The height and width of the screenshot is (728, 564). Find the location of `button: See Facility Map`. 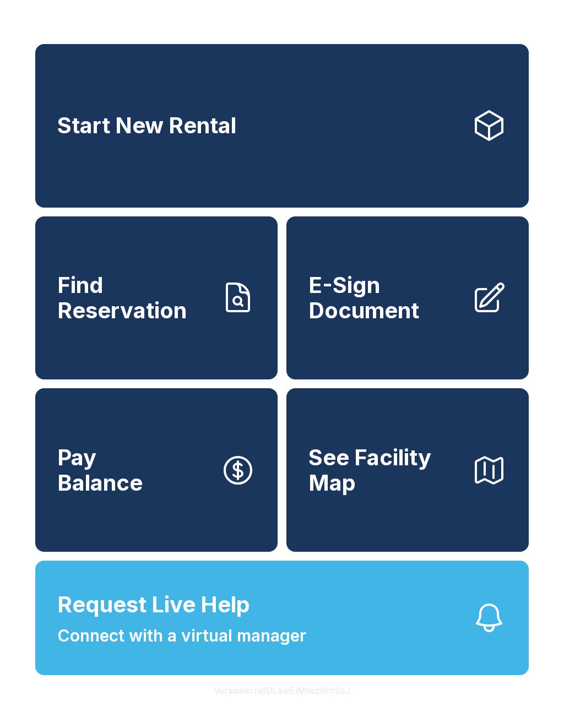

button: See Facility Map is located at coordinates (407, 470).